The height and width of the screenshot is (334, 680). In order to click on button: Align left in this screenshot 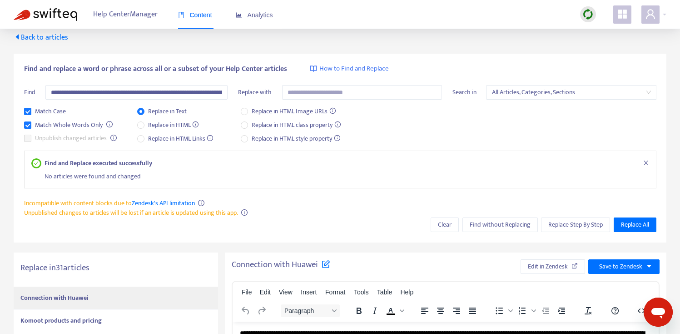, I will do `click(425, 310)`.